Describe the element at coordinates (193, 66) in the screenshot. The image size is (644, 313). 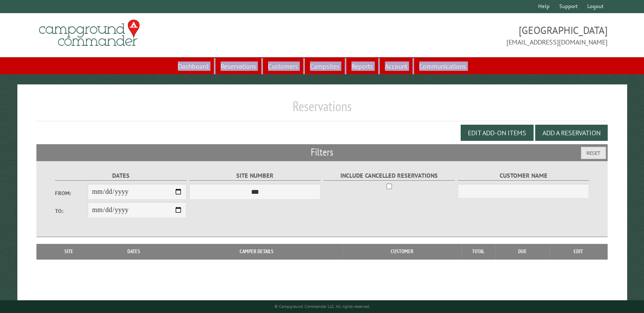
I see `a: Dashboard` at that location.